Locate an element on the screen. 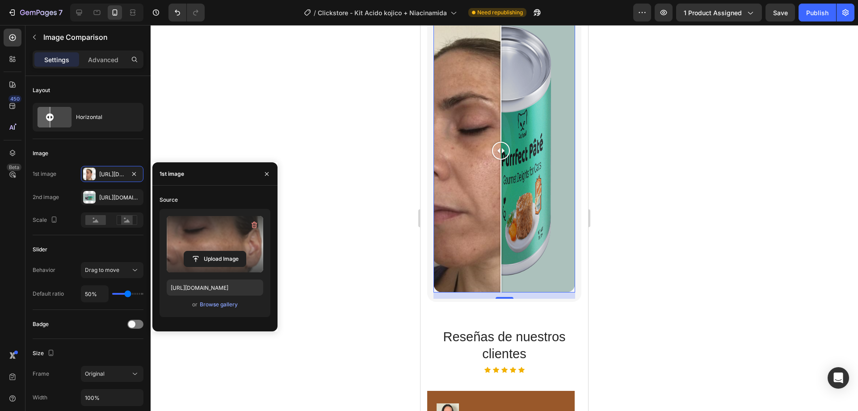  span: Clickstore - Kit Acido kojico + Niacinamida is located at coordinates (382, 13).